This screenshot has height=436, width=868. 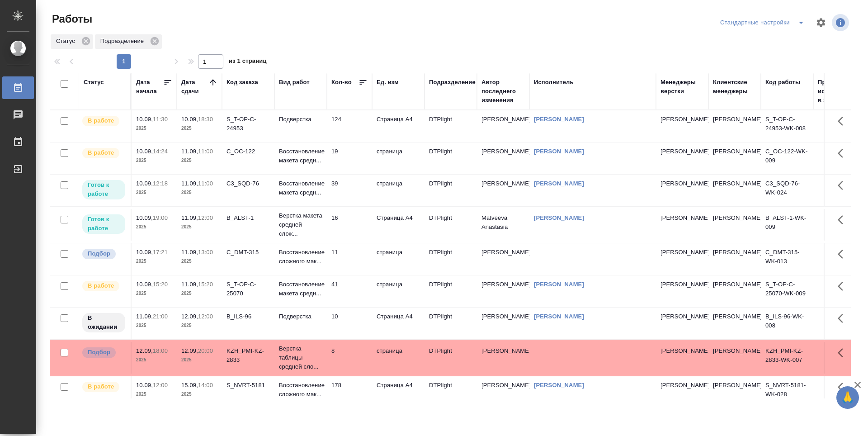 What do you see at coordinates (248, 183) in the screenshot?
I see `div: C3_SQD-76` at bounding box center [248, 183].